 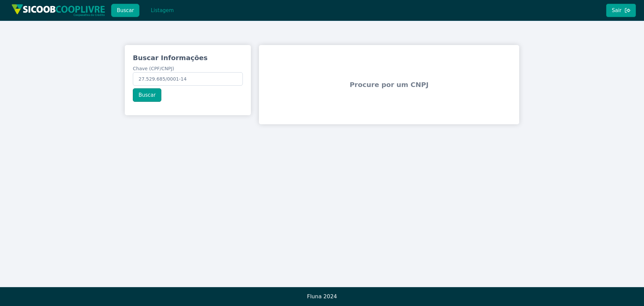 What do you see at coordinates (389, 84) in the screenshot?
I see `span: Procure por um CNPJ` at bounding box center [389, 84].